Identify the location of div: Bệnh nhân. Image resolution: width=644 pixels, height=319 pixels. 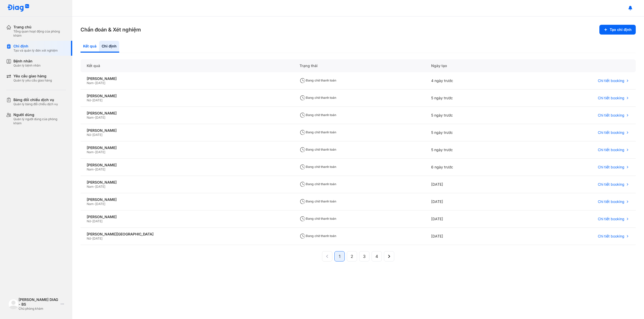
(27, 61).